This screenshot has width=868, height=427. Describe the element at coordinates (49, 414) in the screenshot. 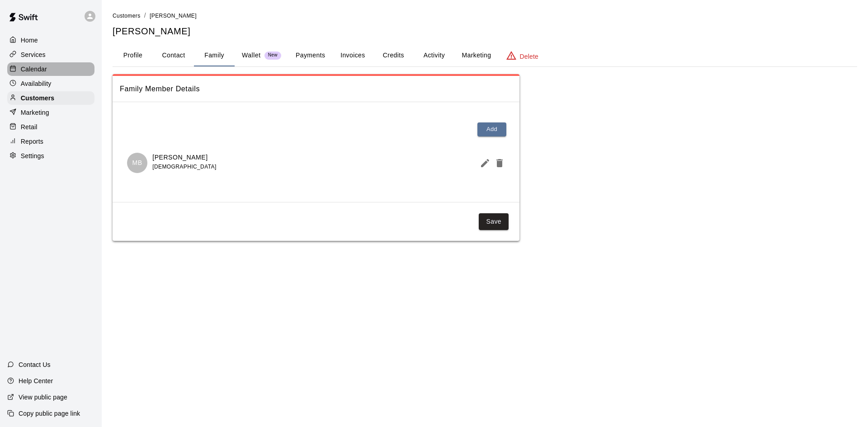

I see `p: Copy public page link` at that location.